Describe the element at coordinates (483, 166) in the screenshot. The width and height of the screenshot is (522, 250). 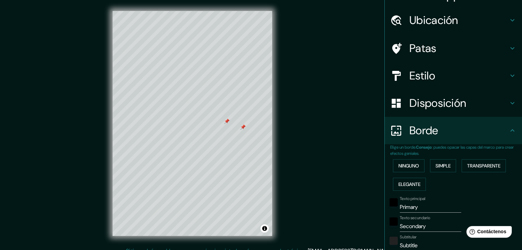
I see `font: Transparente` at that location.